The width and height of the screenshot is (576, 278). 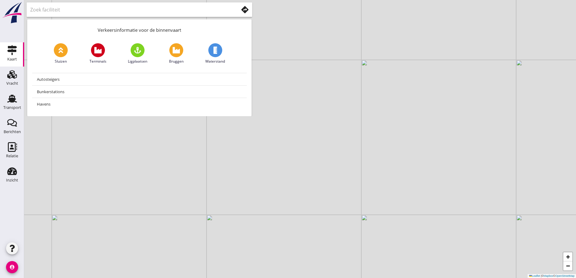 I want to click on div: Kaart, so click(x=12, y=59).